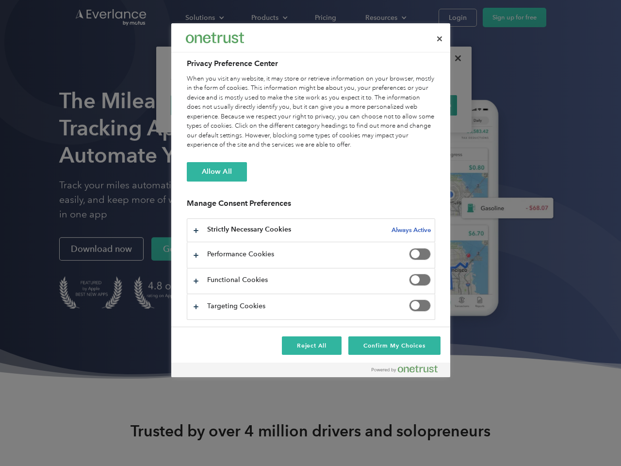 This screenshot has width=621, height=466. Describe the element at coordinates (311, 200) in the screenshot. I see `div: Privacy Preference Center` at that location.